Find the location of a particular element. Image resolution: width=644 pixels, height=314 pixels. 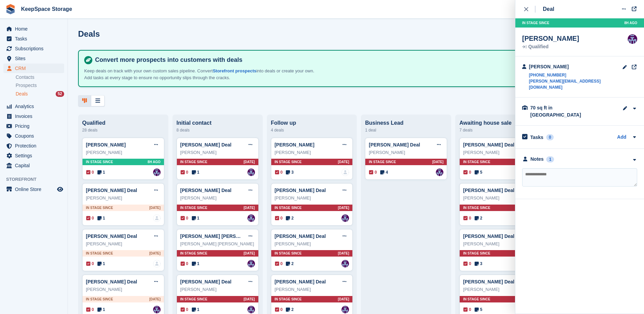

div: Follow up is located at coordinates (312, 123).